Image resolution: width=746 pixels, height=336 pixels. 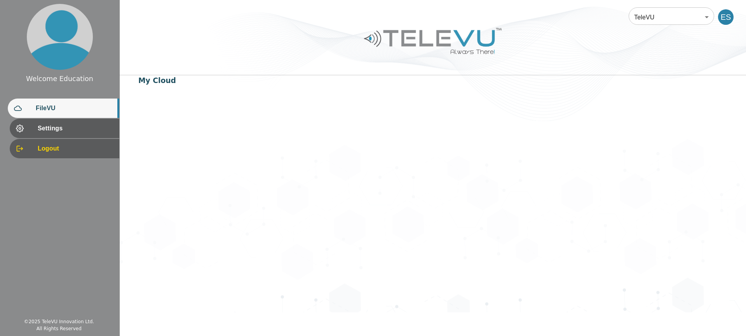 What do you see at coordinates (64, 149) in the screenshot?
I see `div: Logout` at bounding box center [64, 149].